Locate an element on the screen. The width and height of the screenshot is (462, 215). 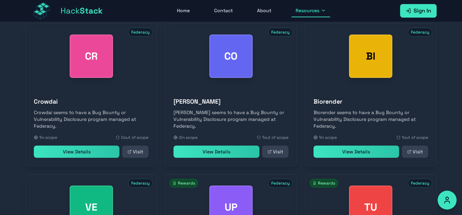
span: Sign In is located at coordinates (422, 11).